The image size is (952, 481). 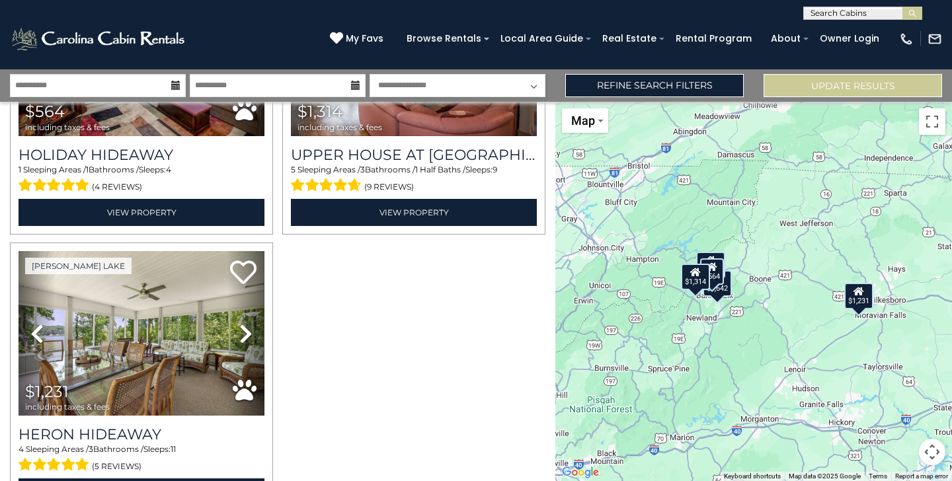 I want to click on span: (5 reviews), so click(x=116, y=467).